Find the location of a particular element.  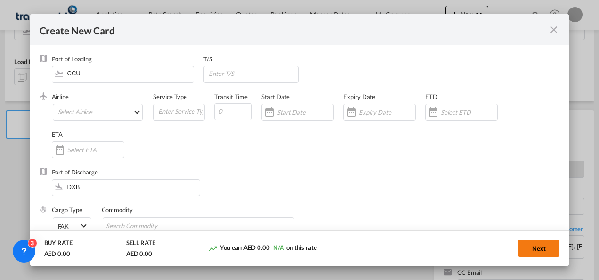

md-select: Select Airline is located at coordinates (98, 112).